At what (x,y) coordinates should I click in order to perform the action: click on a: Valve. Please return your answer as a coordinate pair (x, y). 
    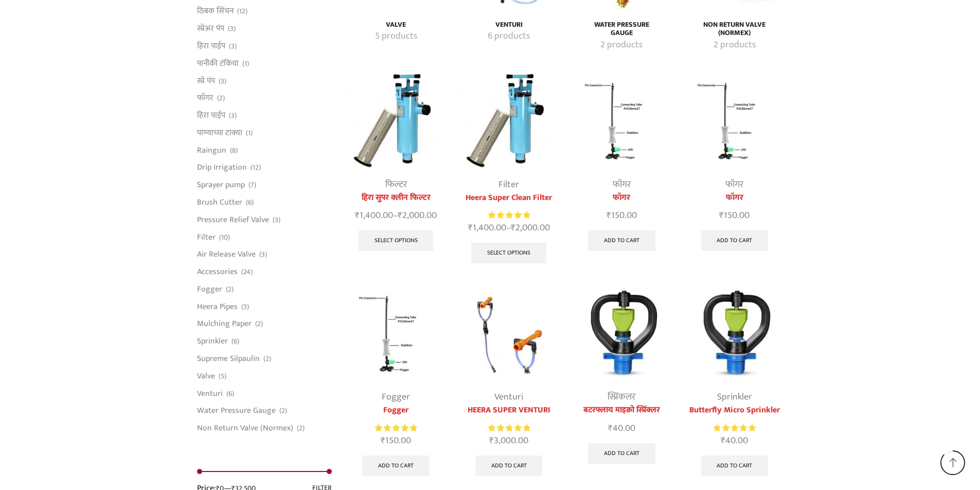
    Looking at the image, I should click on (206, 376).